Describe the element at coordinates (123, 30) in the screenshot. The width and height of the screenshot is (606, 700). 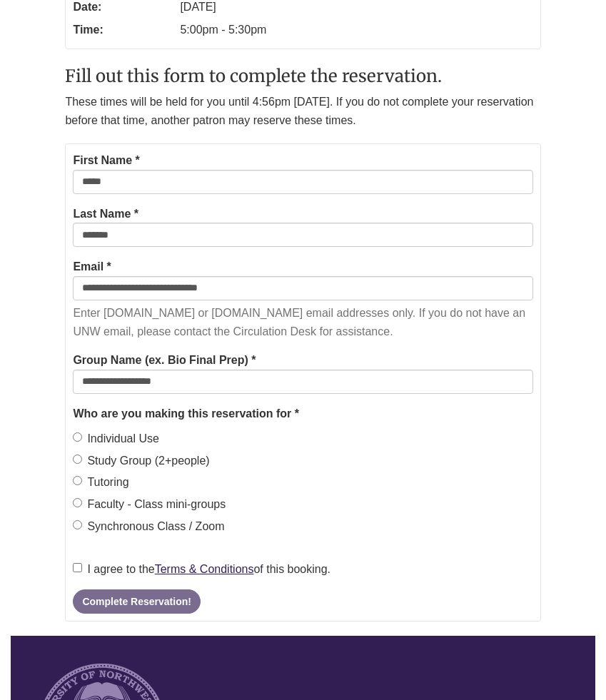
I see `dt: Time:` at that location.